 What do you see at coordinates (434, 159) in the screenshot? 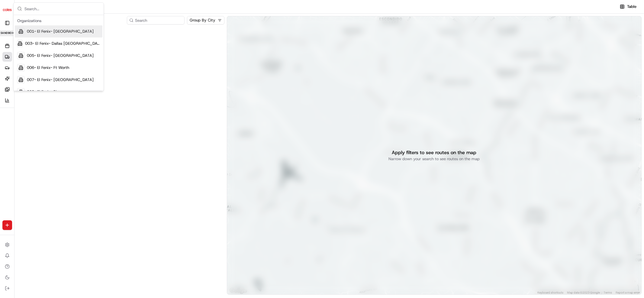
I see `p: Narrow down your search to see routes on the map` at bounding box center [434, 159].